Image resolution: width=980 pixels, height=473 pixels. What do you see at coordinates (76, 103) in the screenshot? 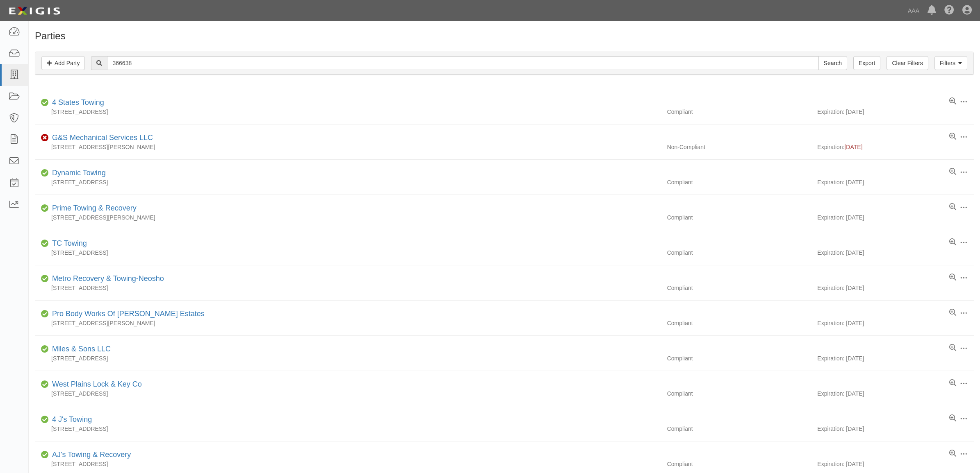
I see `div: 4 States Towing` at bounding box center [76, 103].